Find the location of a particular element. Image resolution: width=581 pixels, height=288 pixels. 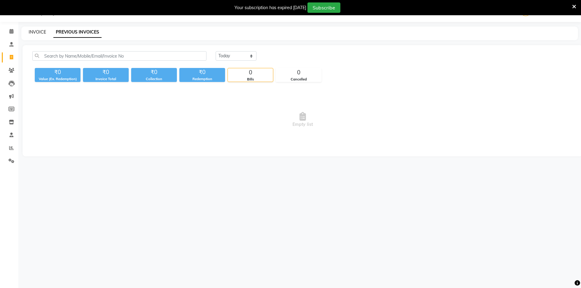

div: Invoice Total is located at coordinates (106, 79).